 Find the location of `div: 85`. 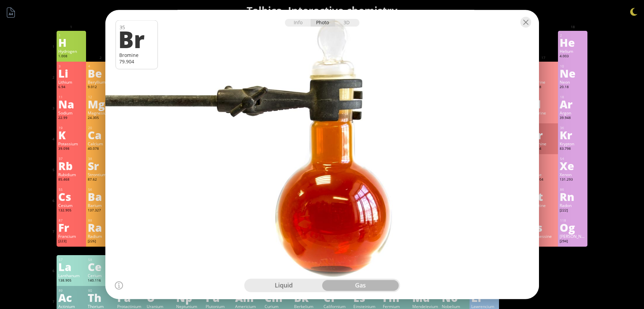

div: 85 is located at coordinates (543, 189).